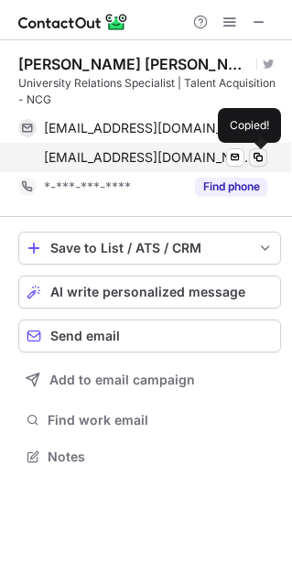 This screenshot has height=585, width=292. Describe the element at coordinates (73, 22) in the screenshot. I see `img: ContactOut v5.3.10` at that location.